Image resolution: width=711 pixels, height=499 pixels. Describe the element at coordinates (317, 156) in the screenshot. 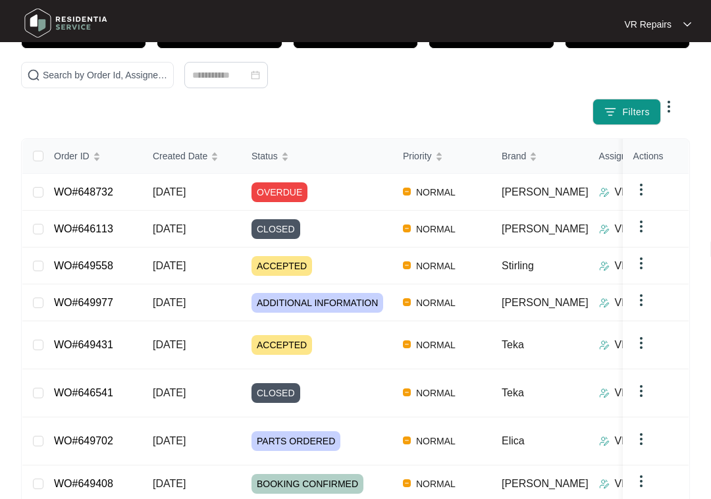

I see `th: Status` at that location.